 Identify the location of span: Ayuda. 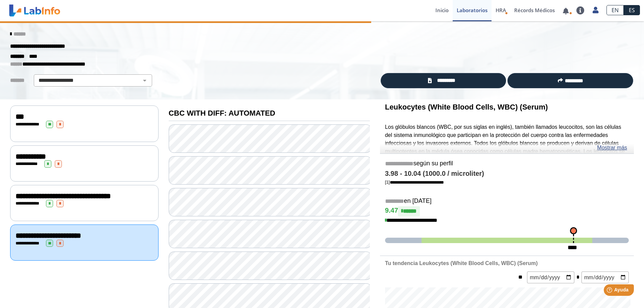
(37, 8).